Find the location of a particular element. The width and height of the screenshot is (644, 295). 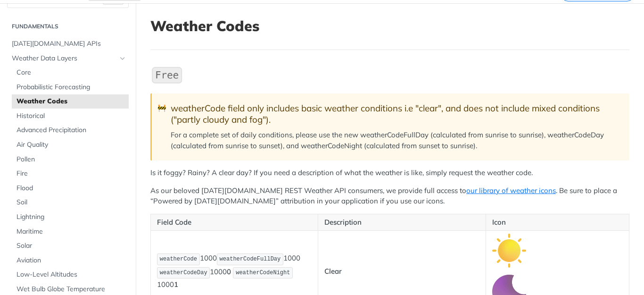

span: Solar is located at coordinates (71, 246).